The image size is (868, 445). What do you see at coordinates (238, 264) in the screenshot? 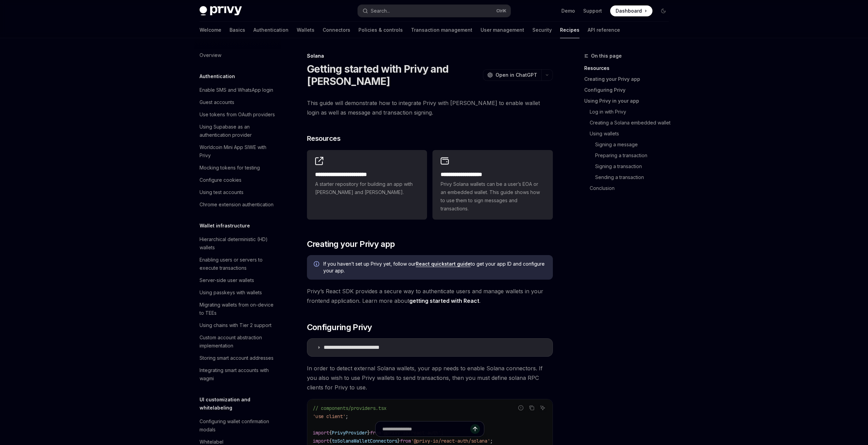
I see `a: Enabling users or servers to execute transactions` at bounding box center [238, 264].